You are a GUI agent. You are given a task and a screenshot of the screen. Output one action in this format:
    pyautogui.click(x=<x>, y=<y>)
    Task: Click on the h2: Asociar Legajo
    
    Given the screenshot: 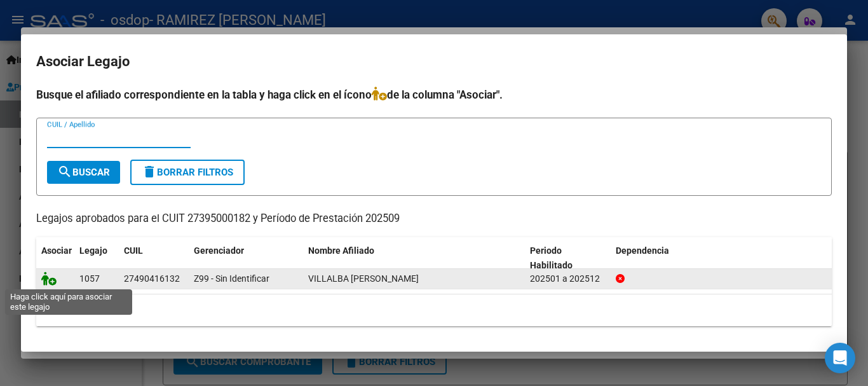 What is the action you would take?
    pyautogui.click(x=434, y=62)
    